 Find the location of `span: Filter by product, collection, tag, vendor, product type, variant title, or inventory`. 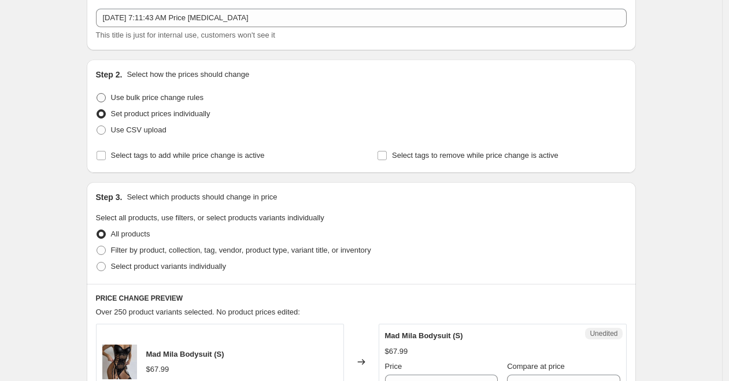

span: Filter by product, collection, tag, vendor, product type, variant title, or inventory is located at coordinates (241, 250).